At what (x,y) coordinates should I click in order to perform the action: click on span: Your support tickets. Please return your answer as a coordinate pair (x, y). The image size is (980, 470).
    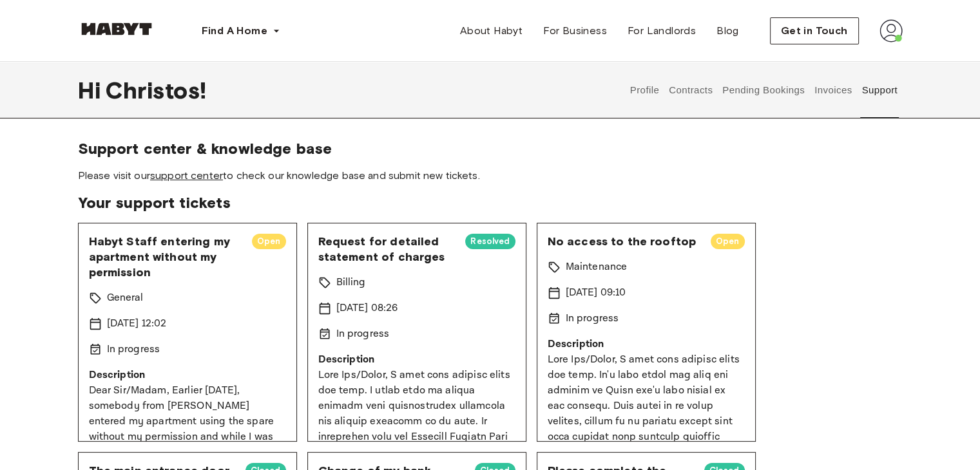
    Looking at the image, I should click on (491, 203).